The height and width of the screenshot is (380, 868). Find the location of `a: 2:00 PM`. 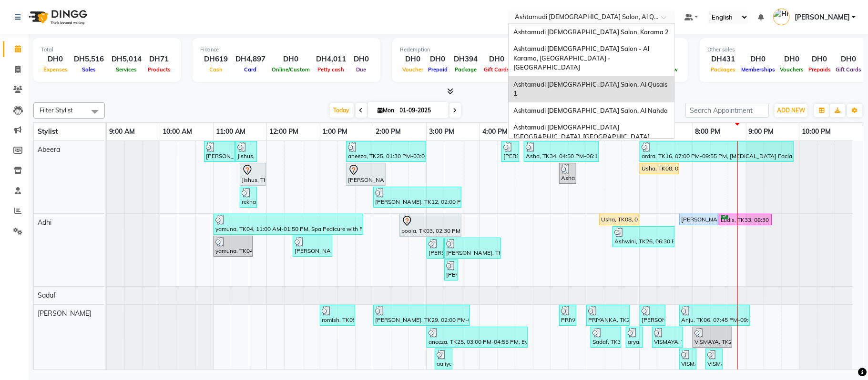

a: 2:00 PM is located at coordinates (388, 131).